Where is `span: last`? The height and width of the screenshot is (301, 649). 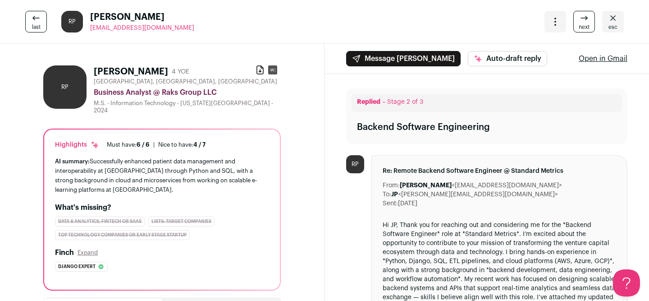
span: last is located at coordinates (36, 27).